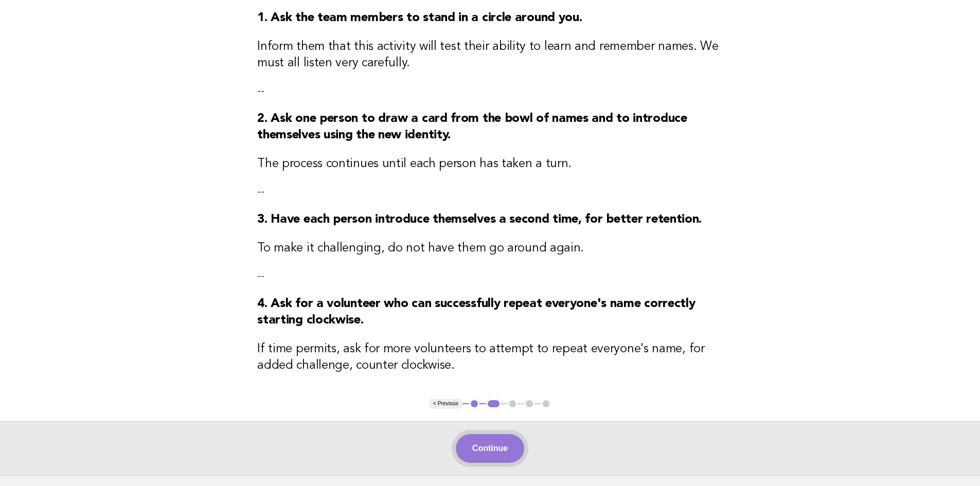 This screenshot has height=486, width=980. What do you see at coordinates (490, 248) in the screenshot?
I see `h3: To make it challenging, do not have them go around again.` at bounding box center [490, 248].